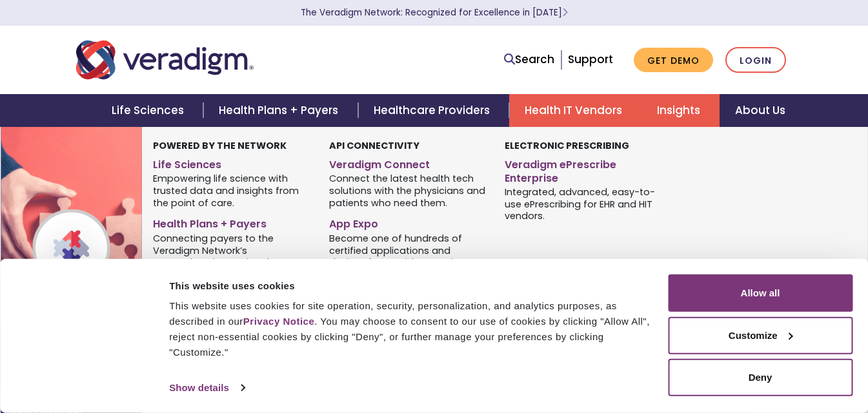 The image size is (868, 413). Describe the element at coordinates (591, 60) in the screenshot. I see `a: Support` at that location.